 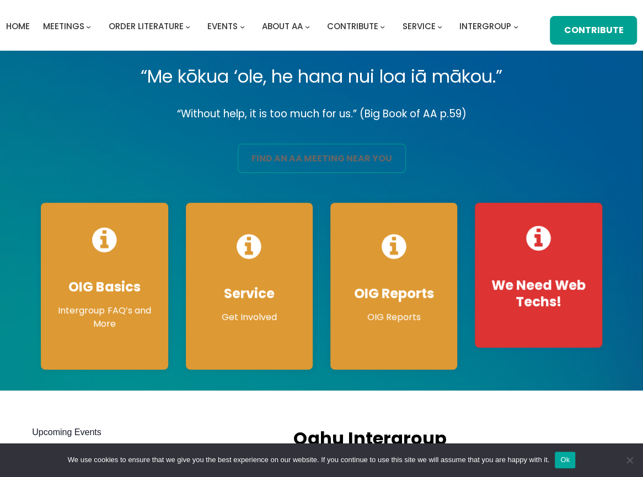 What do you see at coordinates (393, 317) in the screenshot?
I see `p: OIG Reports` at bounding box center [393, 317].